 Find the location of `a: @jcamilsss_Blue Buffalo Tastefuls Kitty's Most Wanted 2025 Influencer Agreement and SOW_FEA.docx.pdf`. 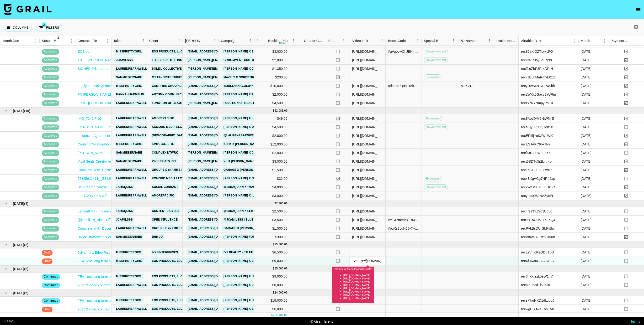

a: @jcamilsss_Blue Buffalo Tastefuls Kitty's Most Wanted 2025 Influencer Agreement and SOW_FEA.docx.pdf is located at coordinates (159, 220).